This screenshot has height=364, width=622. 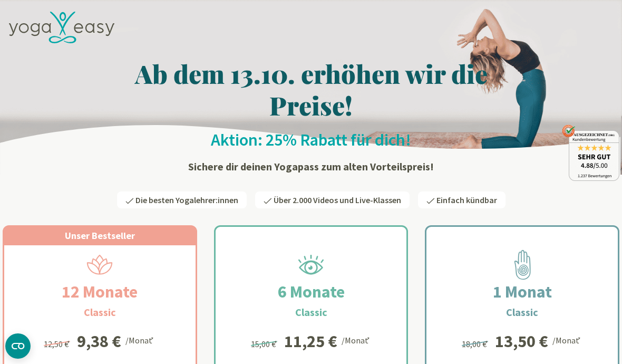 What do you see at coordinates (265, 344) in the screenshot?
I see `span: 15,00 €` at bounding box center [265, 344].